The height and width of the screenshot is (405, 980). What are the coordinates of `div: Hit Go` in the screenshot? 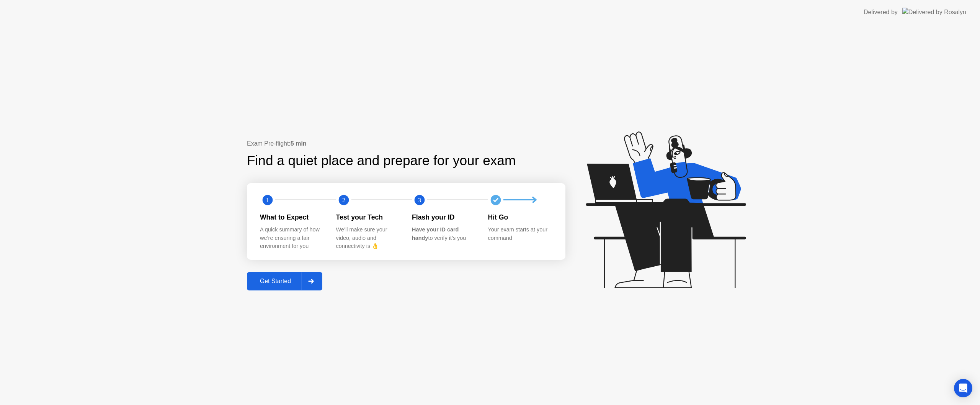 It's located at (520, 217).